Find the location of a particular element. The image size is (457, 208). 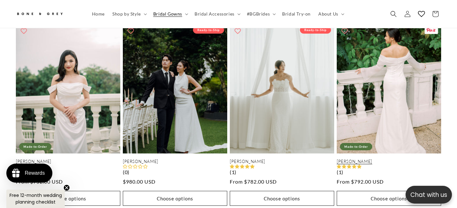

span: Free 12-month wedding planning checklist is located at coordinates (36, 199).